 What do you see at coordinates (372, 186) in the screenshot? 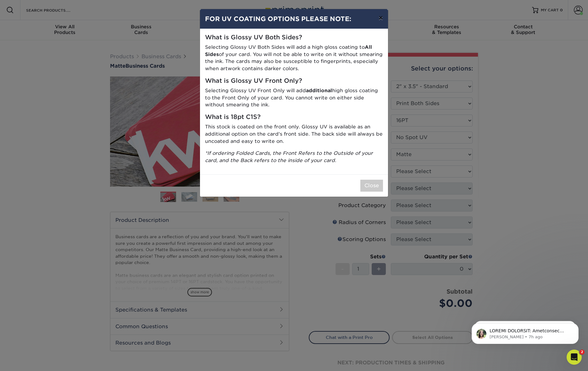
I see `button: Close` at bounding box center [372, 186].